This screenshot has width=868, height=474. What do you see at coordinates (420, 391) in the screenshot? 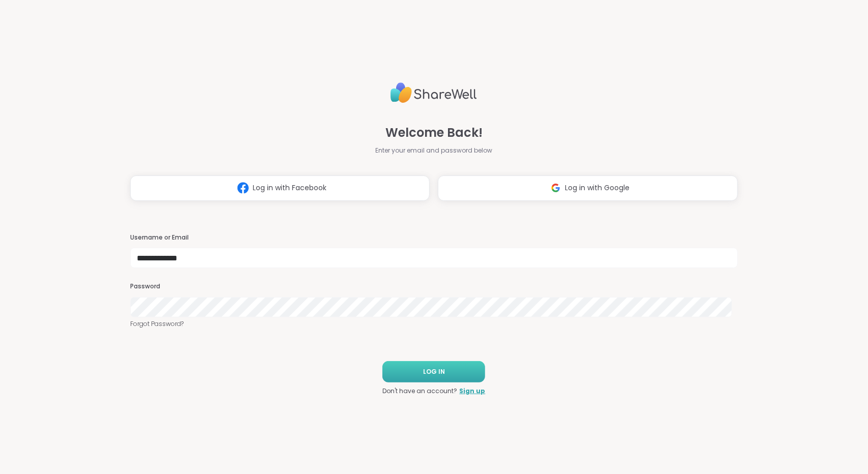
I see `span: Don't have an account?` at bounding box center [420, 391].